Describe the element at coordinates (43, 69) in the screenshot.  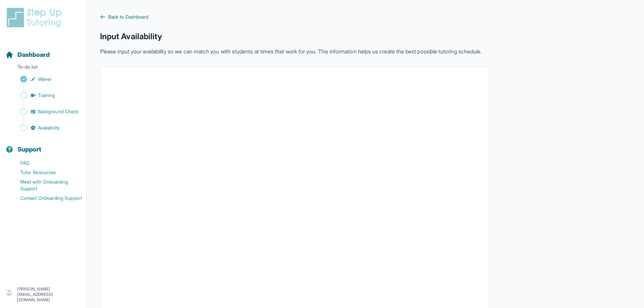
I see `p: To-do list` at that location.